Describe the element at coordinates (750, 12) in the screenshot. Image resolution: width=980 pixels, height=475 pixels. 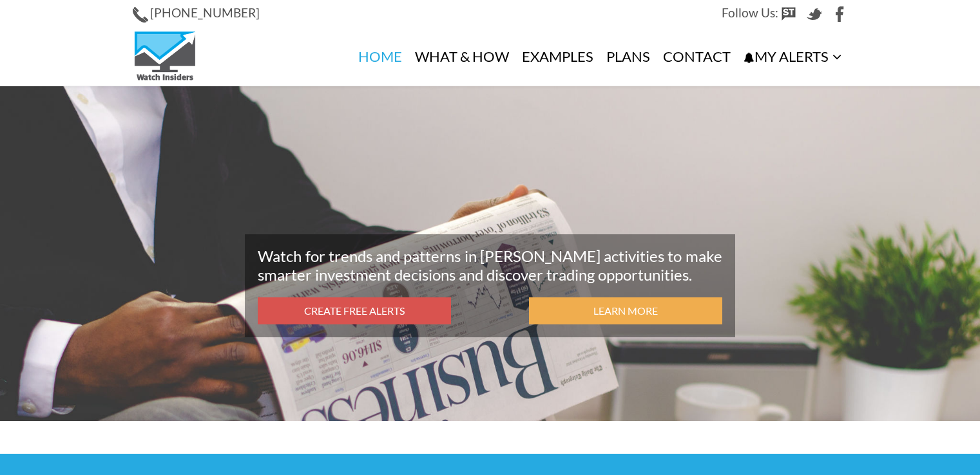
I see `span: Follow Us:` at that location.